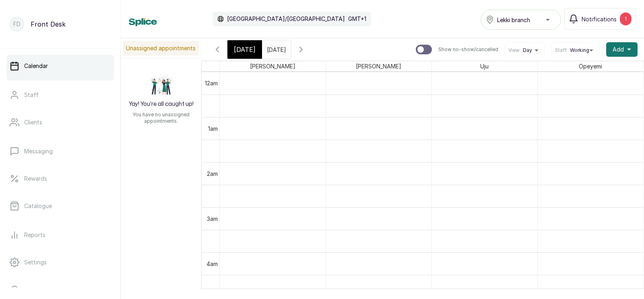 The height and width of the screenshot is (299, 644). I want to click on a: Rewards, so click(60, 179).